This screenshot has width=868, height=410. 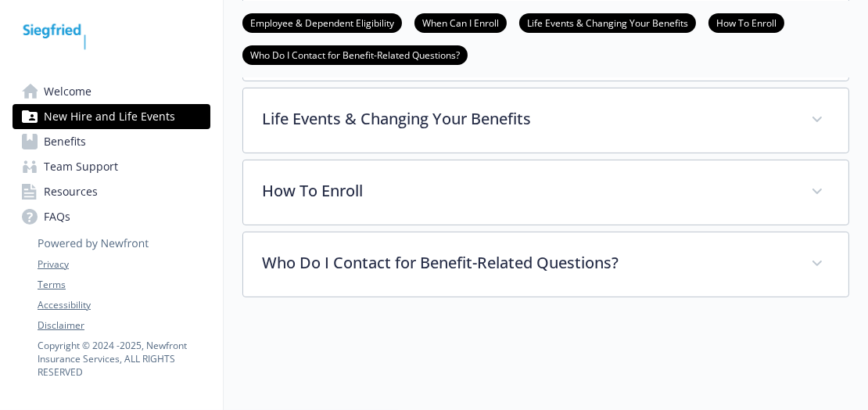 What do you see at coordinates (65, 141) in the screenshot?
I see `span: Benefits` at bounding box center [65, 141].